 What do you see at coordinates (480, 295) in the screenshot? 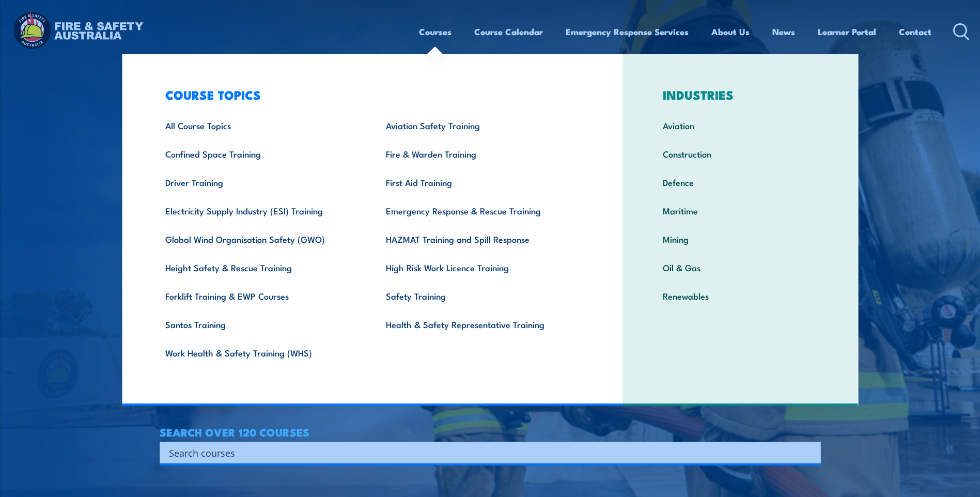
I see `a: Safety Training` at bounding box center [480, 295].